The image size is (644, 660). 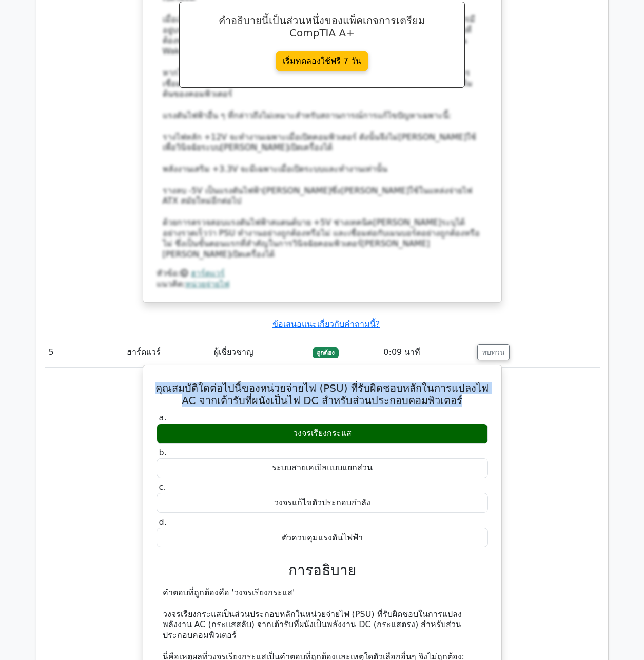 I want to click on div: ระบบสายเคเบิลแบบแยกส่วน, so click(x=322, y=467).